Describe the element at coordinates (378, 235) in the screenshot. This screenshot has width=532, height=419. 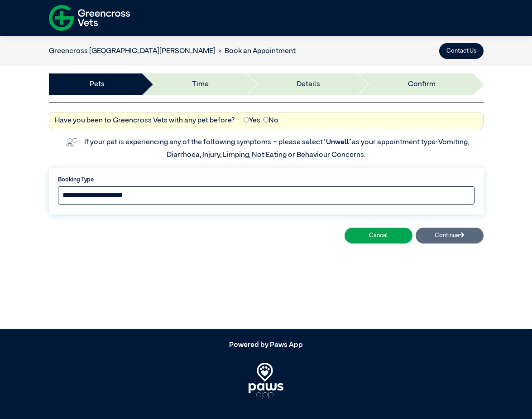
I see `button: Cancel` at that location.